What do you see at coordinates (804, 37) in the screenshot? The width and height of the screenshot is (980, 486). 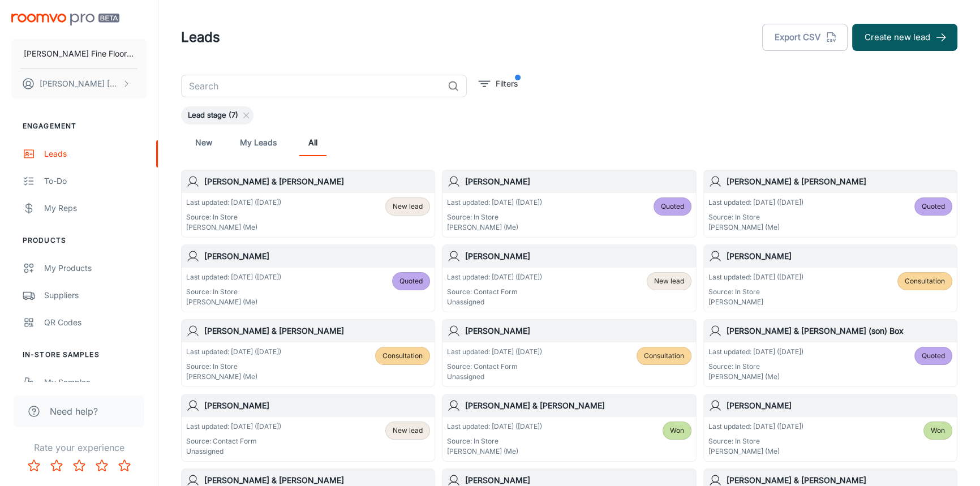 I see `button: Export CSV` at bounding box center [804, 37].